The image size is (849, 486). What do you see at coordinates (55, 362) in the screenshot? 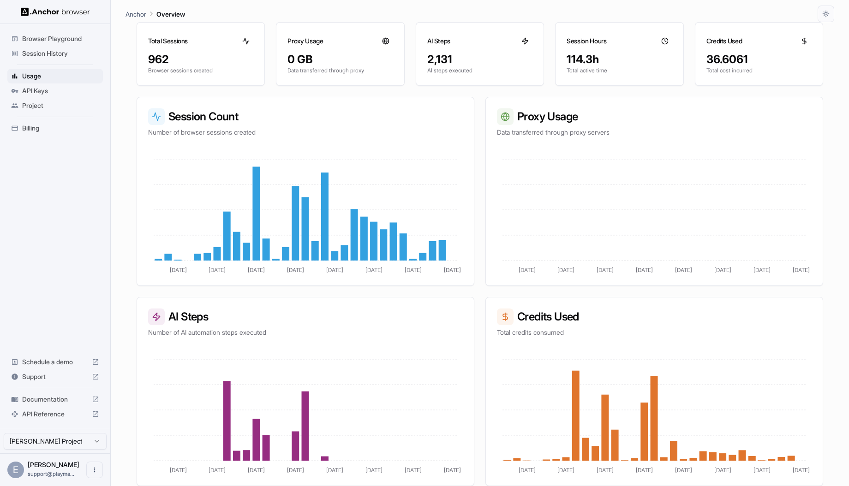
I see `div: Schedule a demo` at bounding box center [55, 362].